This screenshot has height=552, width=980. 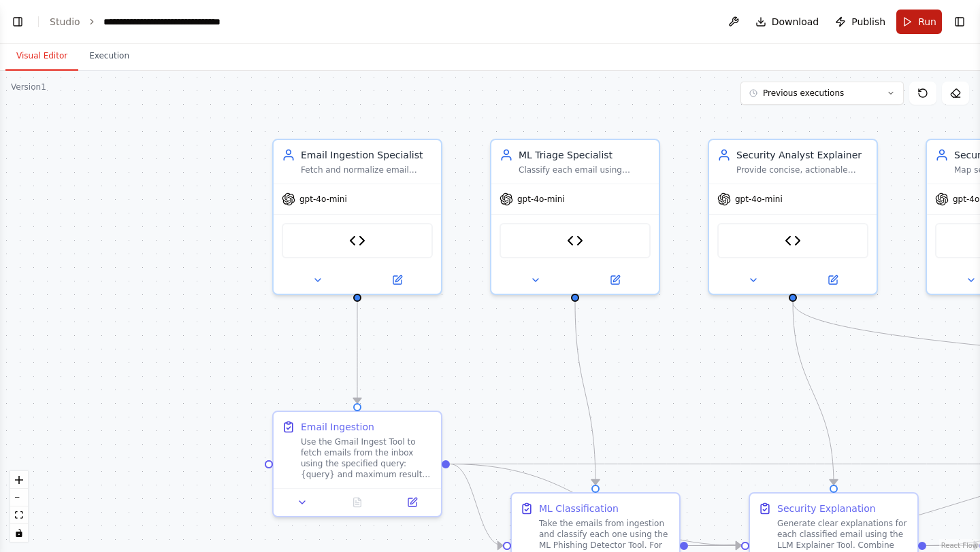 What do you see at coordinates (796, 22) in the screenshot?
I see `span: Download` at bounding box center [796, 22].